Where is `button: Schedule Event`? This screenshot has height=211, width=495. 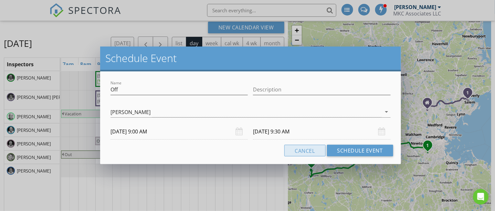 button: Schedule Event is located at coordinates (360, 151).